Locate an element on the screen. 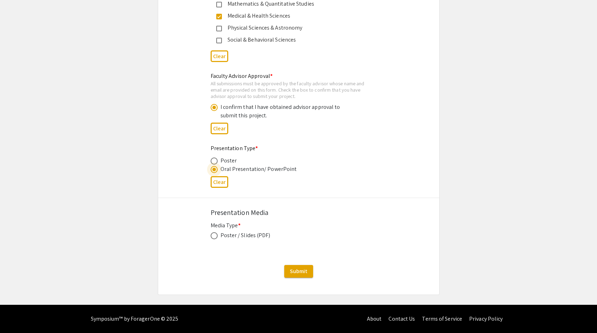 This screenshot has width=597, height=333. span: Submit is located at coordinates (299, 271).